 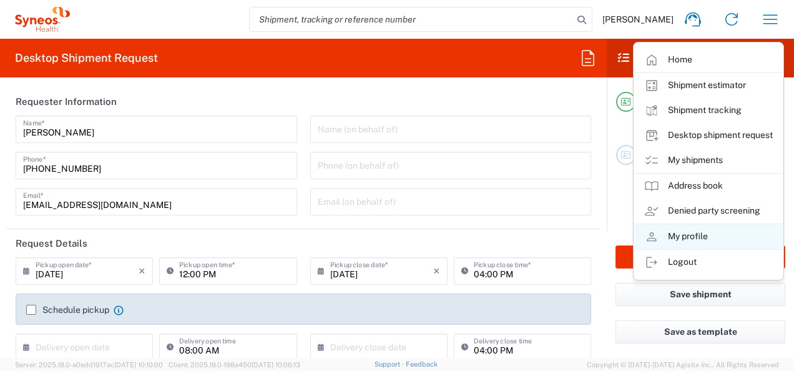 I want to click on a: Feedback, so click(x=421, y=364).